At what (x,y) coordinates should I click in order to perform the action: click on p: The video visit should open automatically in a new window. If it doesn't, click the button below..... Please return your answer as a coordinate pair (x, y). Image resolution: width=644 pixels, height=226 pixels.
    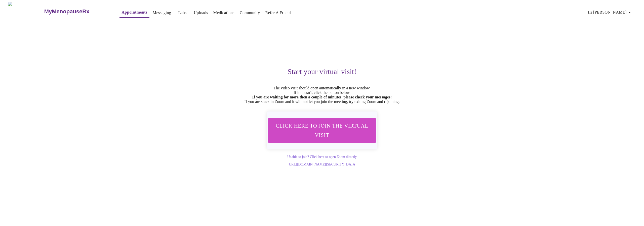
    Looking at the image, I should click on (322, 95).